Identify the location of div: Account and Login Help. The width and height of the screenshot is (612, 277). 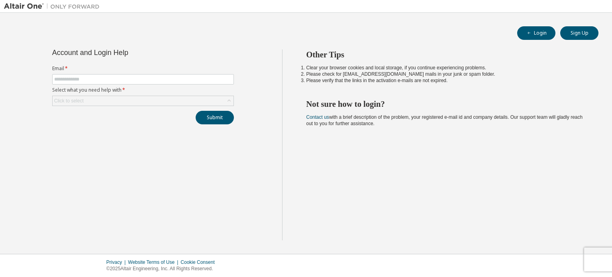
(125, 53).